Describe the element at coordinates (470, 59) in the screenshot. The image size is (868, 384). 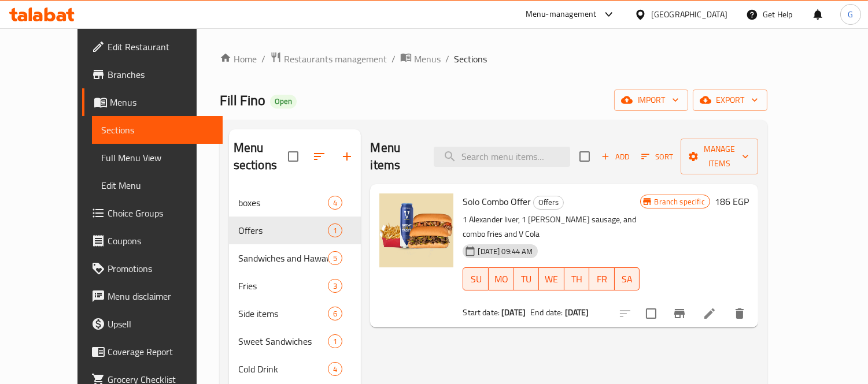
I see `span: Sections` at that location.